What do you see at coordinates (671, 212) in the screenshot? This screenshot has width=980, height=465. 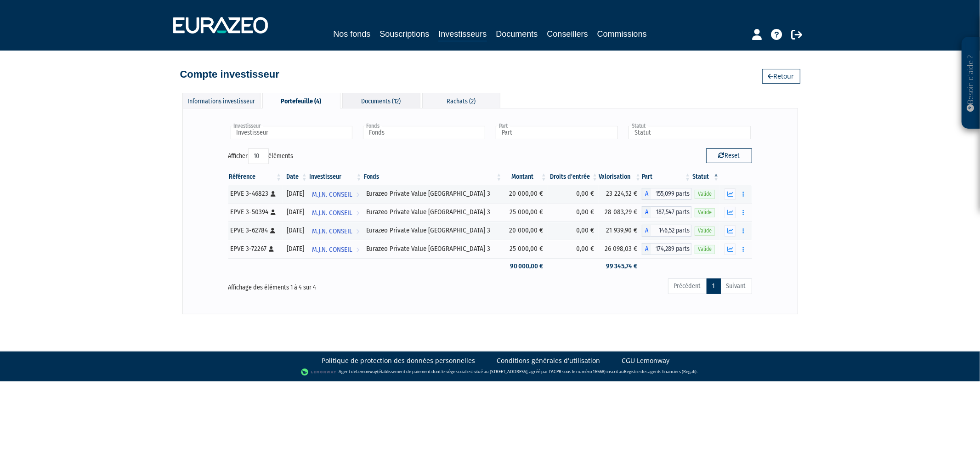 I see `span: 187,547 parts` at bounding box center [671, 212].